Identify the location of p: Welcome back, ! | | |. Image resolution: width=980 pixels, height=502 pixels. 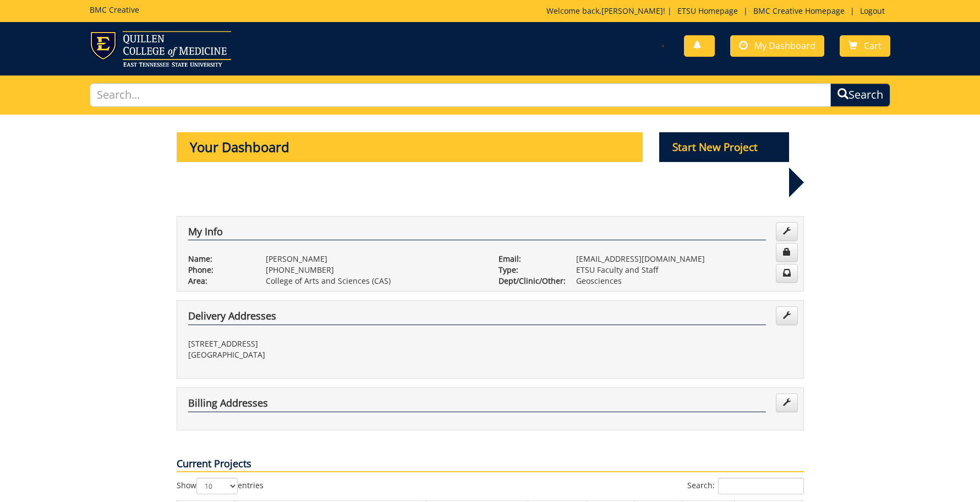
(718, 11).